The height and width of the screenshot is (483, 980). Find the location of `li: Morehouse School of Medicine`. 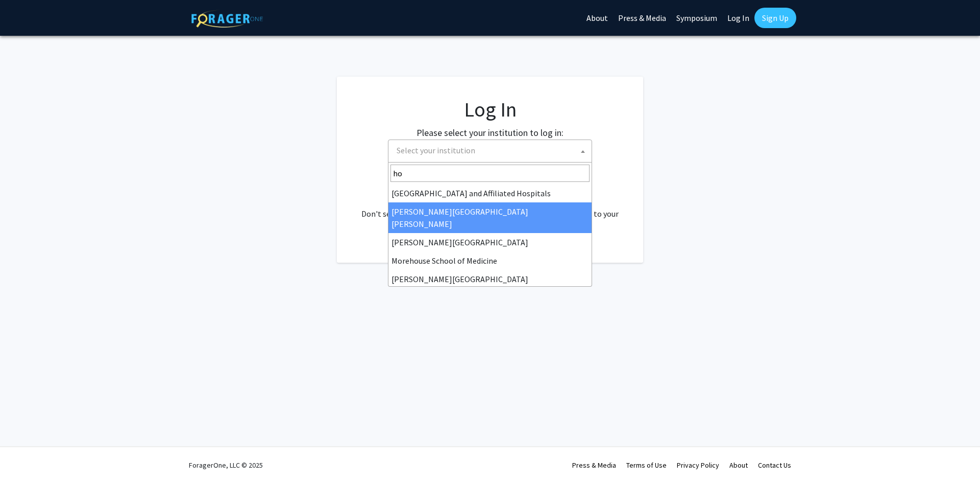

li: Morehouse School of Medicine is located at coordinates (490, 260).